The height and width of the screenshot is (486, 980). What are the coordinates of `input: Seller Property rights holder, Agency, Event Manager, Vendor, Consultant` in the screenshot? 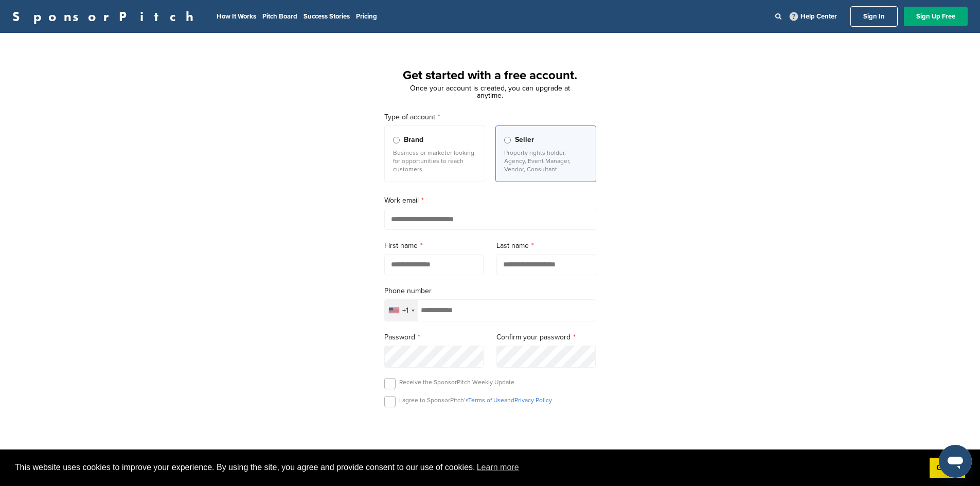 It's located at (507, 140).